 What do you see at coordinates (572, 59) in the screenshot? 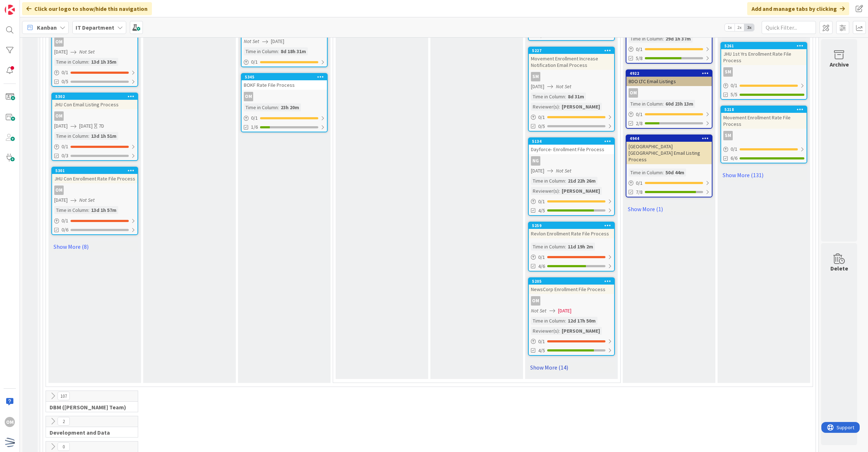
I see `div: 5227Movement Enrollment Increase Notification Email Process` at bounding box center [572, 59].